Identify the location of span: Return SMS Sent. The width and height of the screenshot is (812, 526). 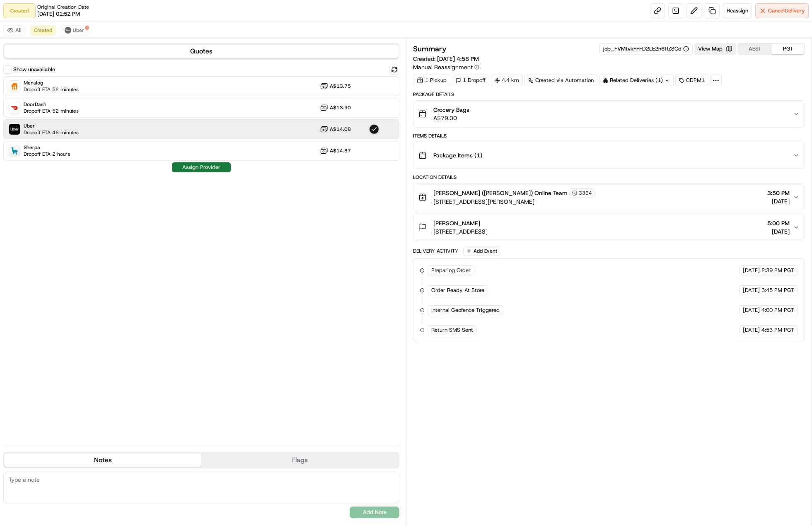
(452, 330).